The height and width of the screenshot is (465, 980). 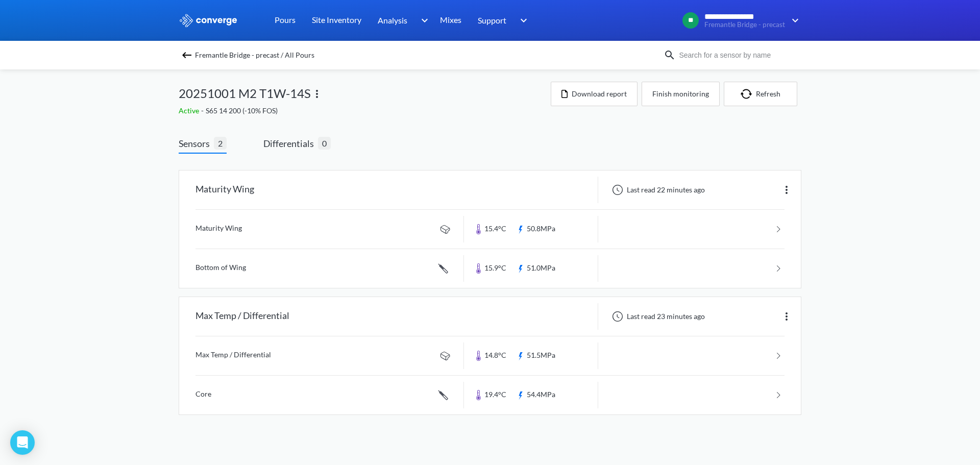 What do you see at coordinates (680, 94) in the screenshot?
I see `button: Finish monitoring` at bounding box center [680, 94].